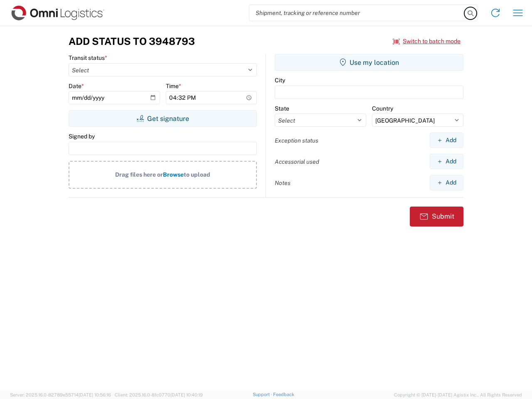  I want to click on a: Feedback, so click(284, 394).